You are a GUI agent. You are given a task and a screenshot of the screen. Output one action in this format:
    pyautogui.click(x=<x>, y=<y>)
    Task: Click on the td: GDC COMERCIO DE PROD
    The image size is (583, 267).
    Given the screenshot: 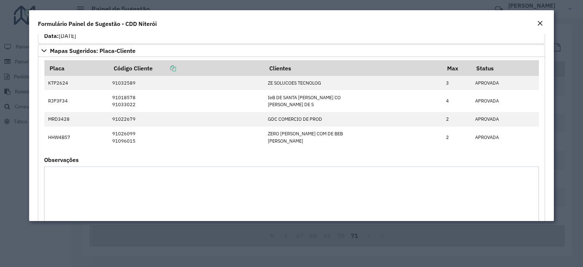 What is the action you would take?
    pyautogui.click(x=353, y=119)
    